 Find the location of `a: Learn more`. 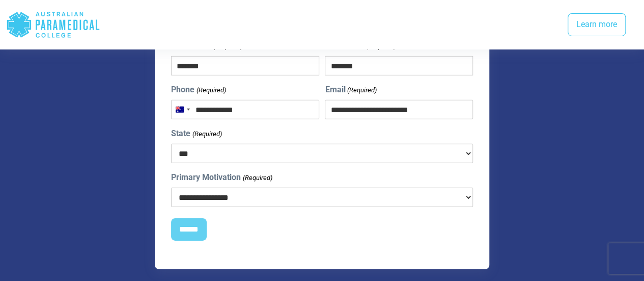

a: Learn more is located at coordinates (597, 25).